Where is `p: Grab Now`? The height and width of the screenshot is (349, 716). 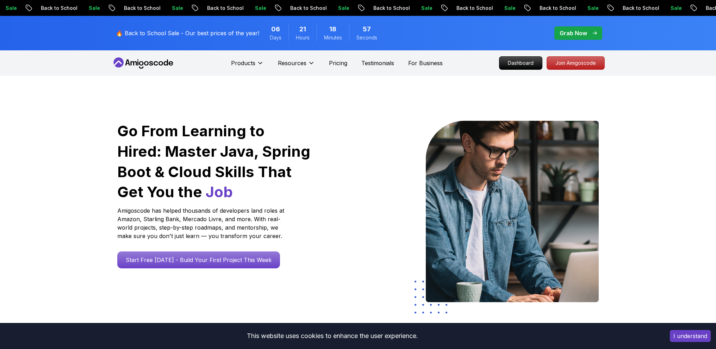 p: Grab Now is located at coordinates (574, 33).